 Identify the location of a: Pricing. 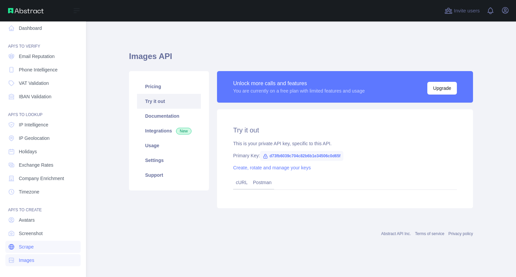
(169, 87).